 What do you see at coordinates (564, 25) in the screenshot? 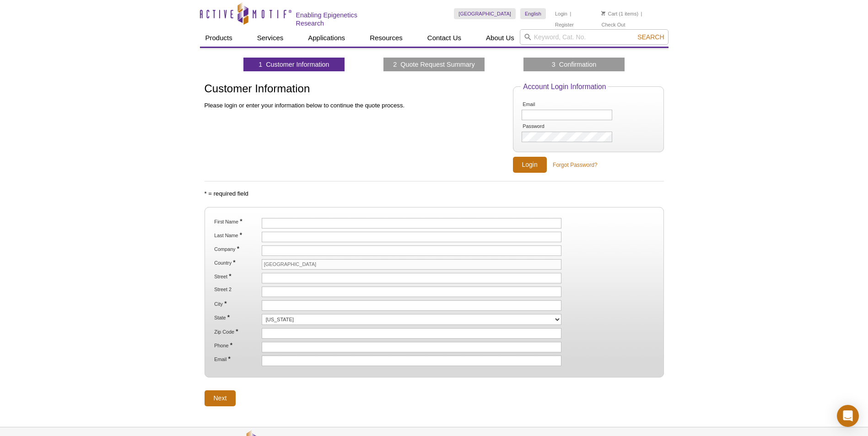
I see `a: Register` at bounding box center [564, 25].